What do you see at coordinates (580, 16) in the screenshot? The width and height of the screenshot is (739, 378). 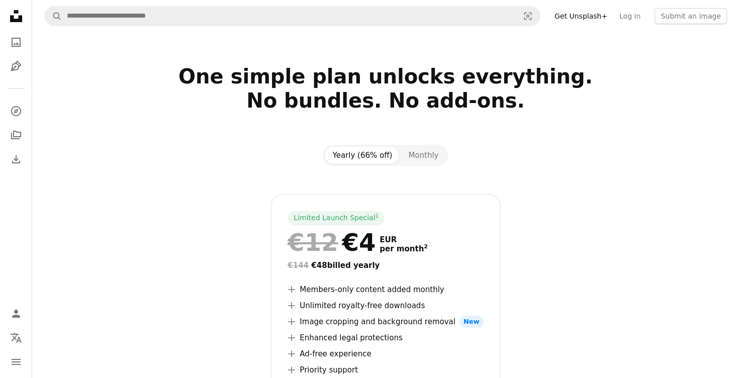 I see `a: Get Unsplash+` at bounding box center [580, 16].